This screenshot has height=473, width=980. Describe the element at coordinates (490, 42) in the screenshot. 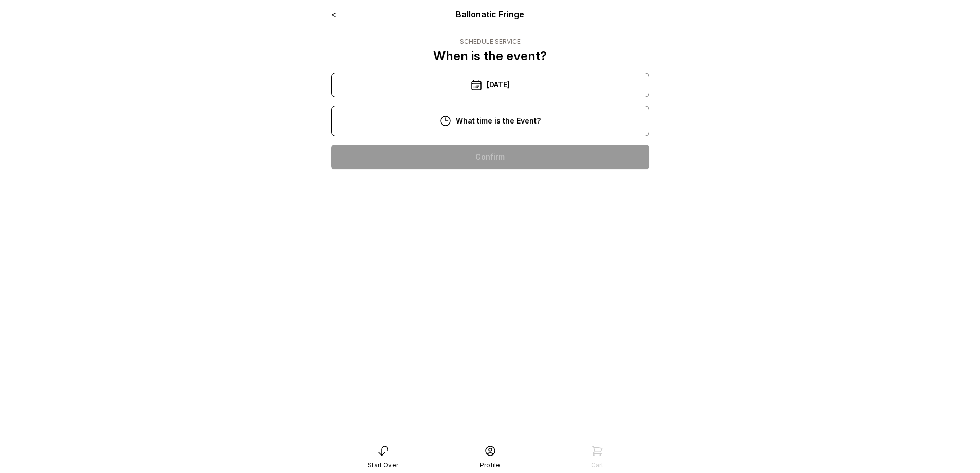

I see `div: Schedule Service` at that location.